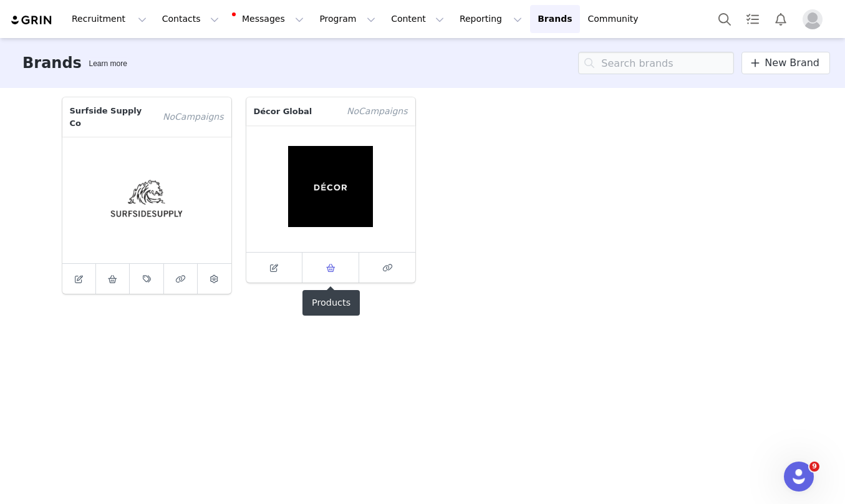  What do you see at coordinates (269, 19) in the screenshot?
I see `button: Messages` at bounding box center [269, 19].